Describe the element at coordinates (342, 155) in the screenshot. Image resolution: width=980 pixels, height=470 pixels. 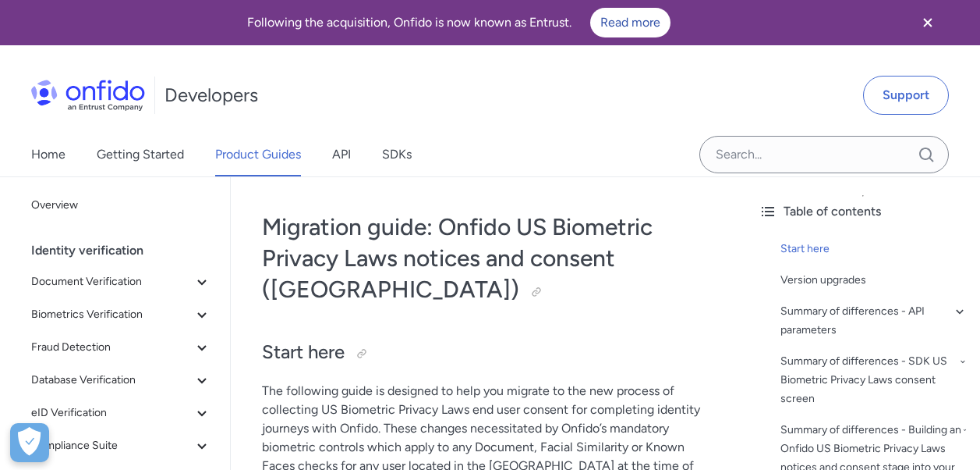
I see `a: API` at that location.